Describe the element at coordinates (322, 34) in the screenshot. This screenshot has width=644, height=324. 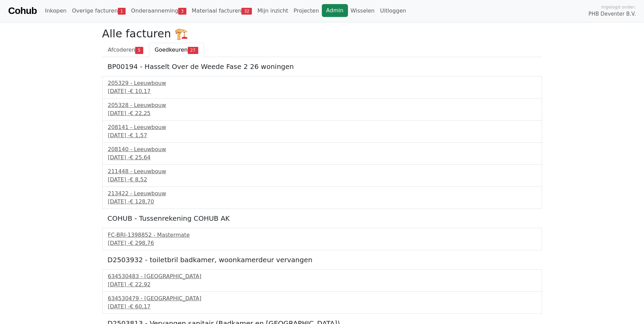
I see `h2: Alle facturen 🏗️` at that location.